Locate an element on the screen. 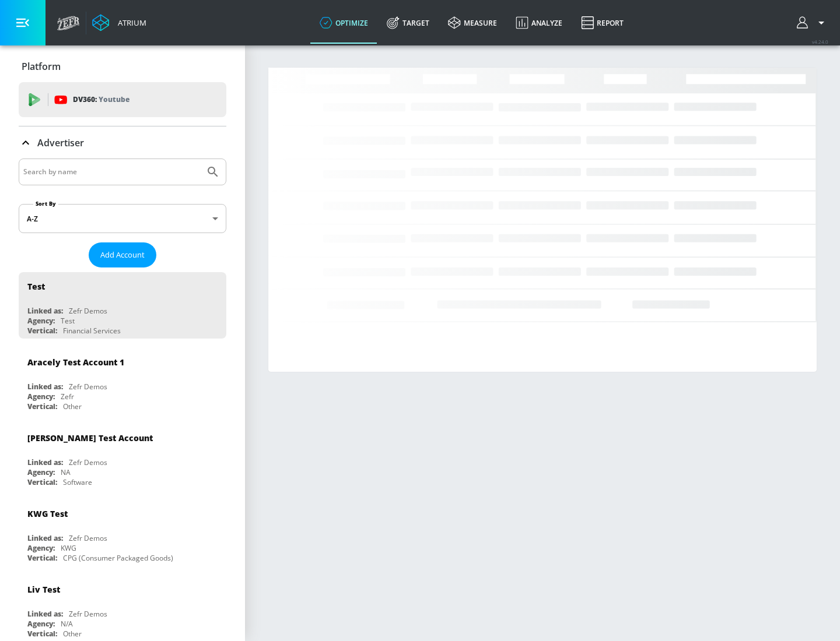 The height and width of the screenshot is (641, 840). a: Analyze is located at coordinates (539, 22).